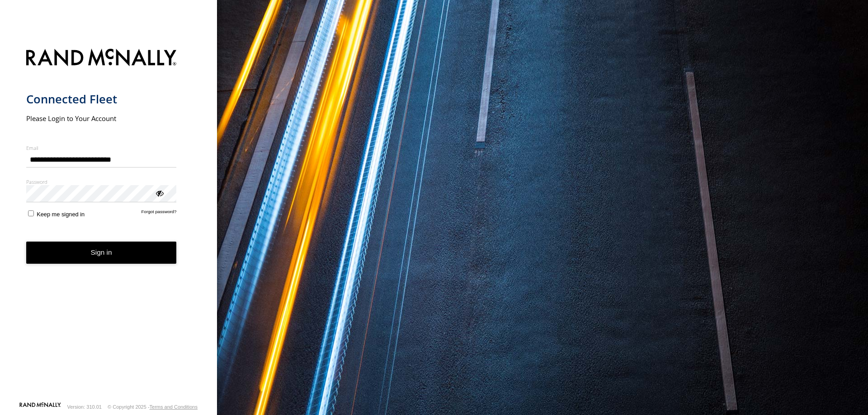 The image size is (868, 415). What do you see at coordinates (61, 214) in the screenshot?
I see `span: Keep me signed in` at bounding box center [61, 214].